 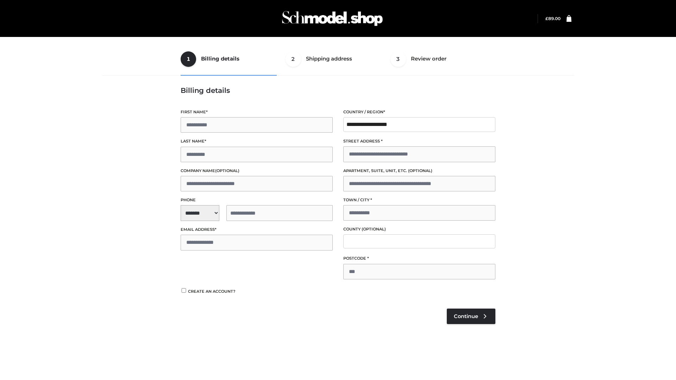 What do you see at coordinates (257, 171) in the screenshot?
I see `label: Company name` at bounding box center [257, 171].